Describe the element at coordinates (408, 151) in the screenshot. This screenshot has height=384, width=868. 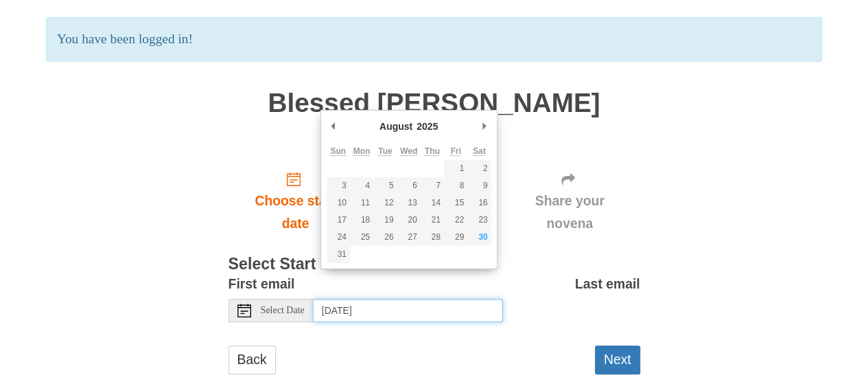
I see `abbr: Wednesday` at that location.